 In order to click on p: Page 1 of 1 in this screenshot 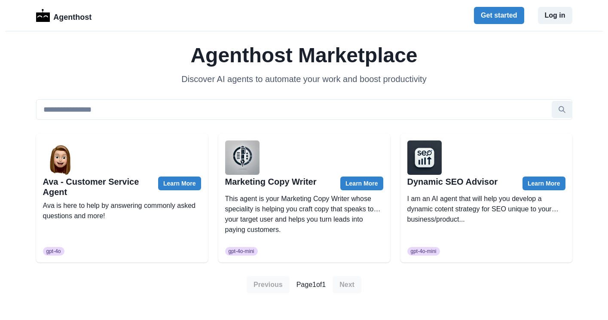, I will do `click(311, 285)`.